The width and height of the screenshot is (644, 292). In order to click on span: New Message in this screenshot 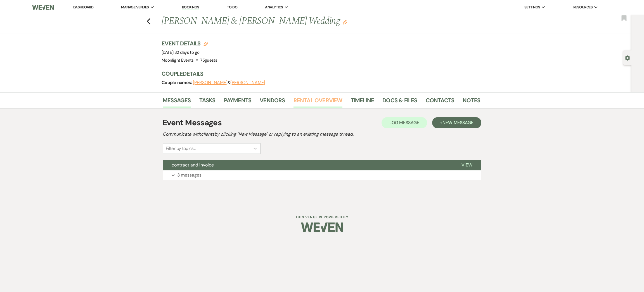, I will do `click(458, 122)`.